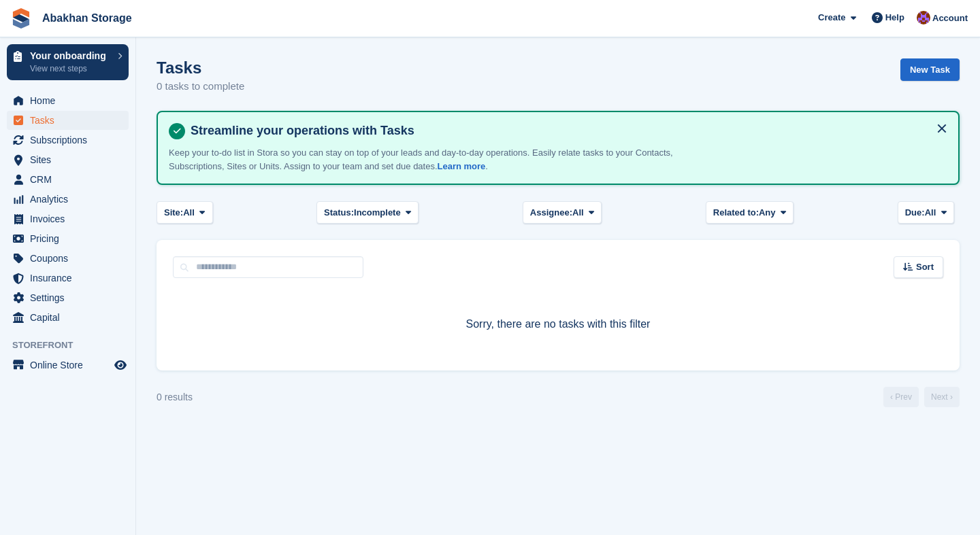  Describe the element at coordinates (200, 86) in the screenshot. I see `p: 0 tasks to complete` at that location.